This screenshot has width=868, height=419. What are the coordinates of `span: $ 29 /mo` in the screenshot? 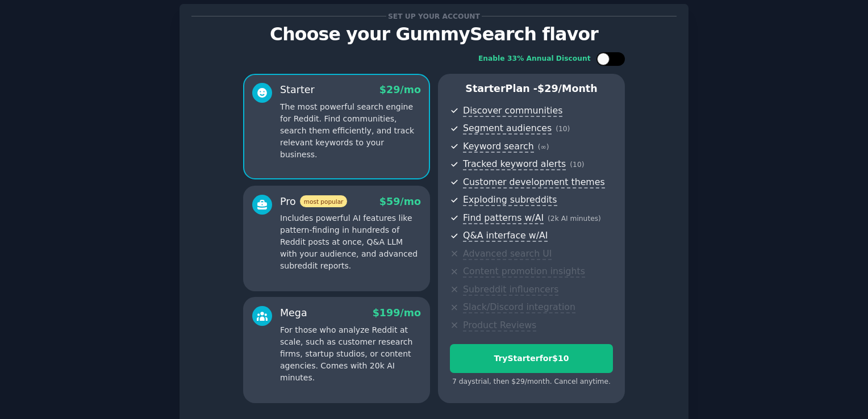 It's located at (400, 90).